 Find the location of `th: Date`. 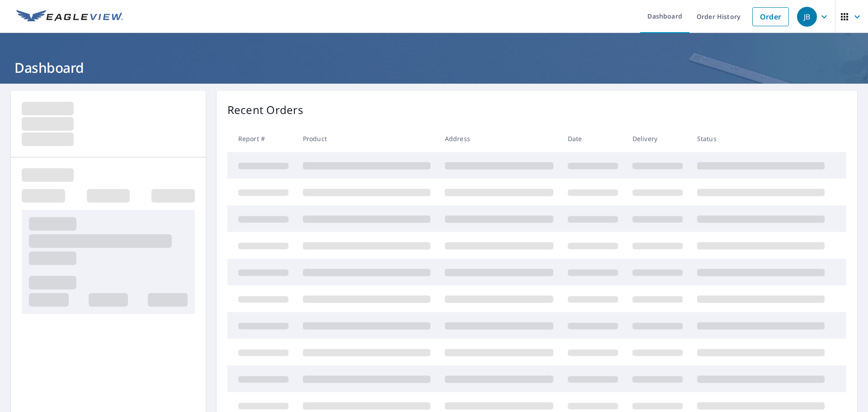

th: Date is located at coordinates (593, 138).